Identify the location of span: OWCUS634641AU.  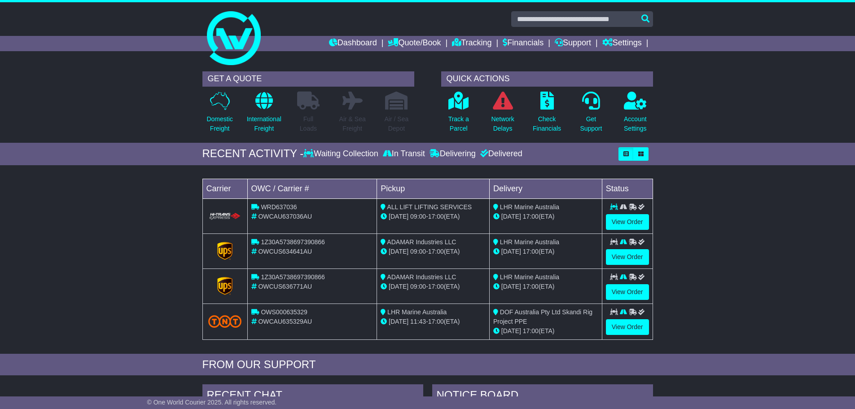
(285, 251).